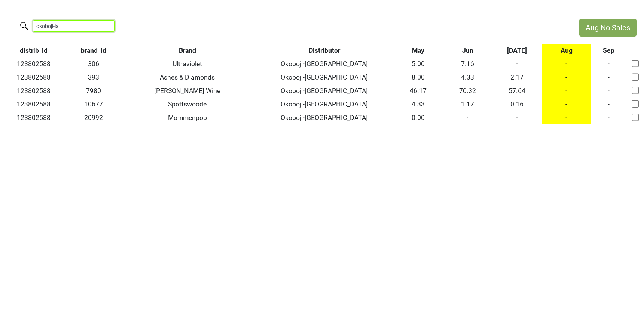 The height and width of the screenshot is (310, 644). I want to click on th: &nbsp;: activate to sort column ascending, so click(635, 50).